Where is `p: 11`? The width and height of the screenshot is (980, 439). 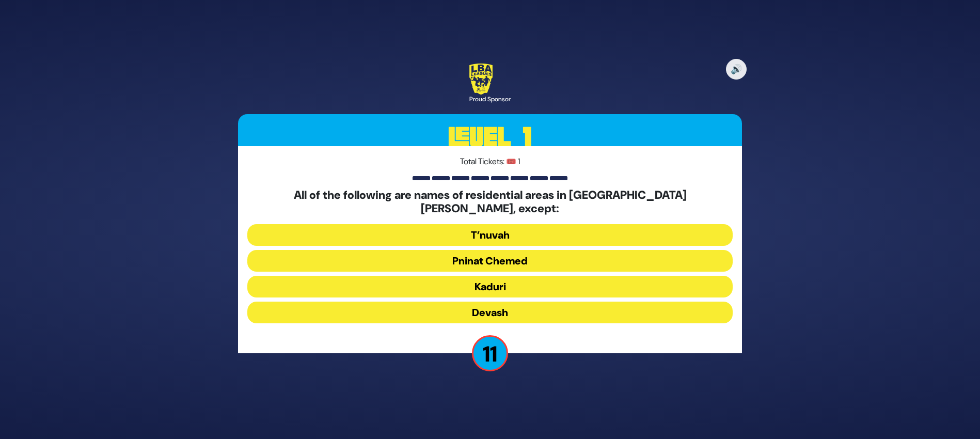 p: 11 is located at coordinates (490, 353).